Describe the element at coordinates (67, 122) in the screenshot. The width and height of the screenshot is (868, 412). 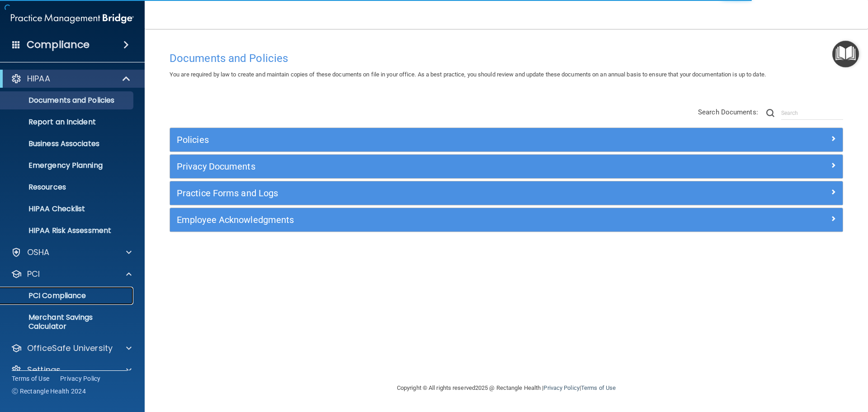
I see `p: Report an Incident` at that location.